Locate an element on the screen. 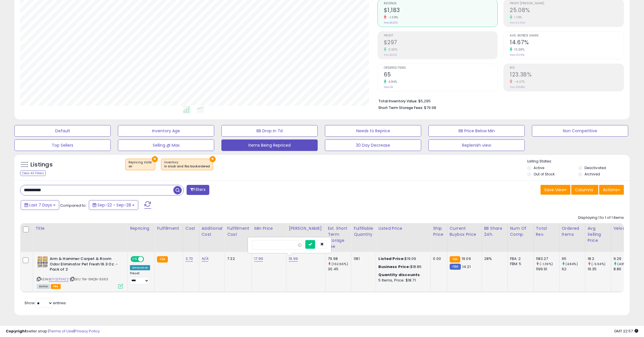  div: 1183.27 is located at coordinates (548, 259).